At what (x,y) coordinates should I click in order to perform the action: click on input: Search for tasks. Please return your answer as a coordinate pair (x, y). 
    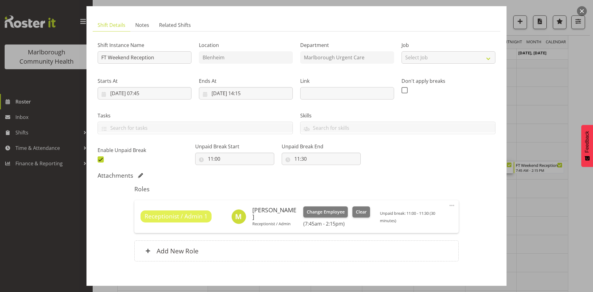
    Looking at the image, I should click on (195, 128).